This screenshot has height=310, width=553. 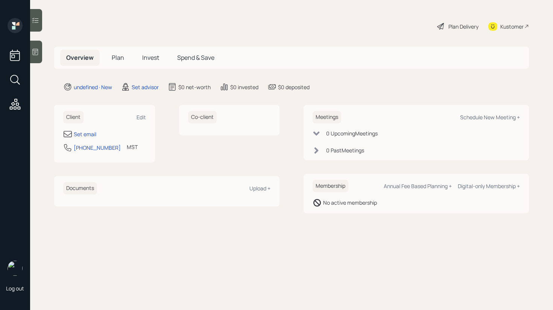 I want to click on h6: Membership, so click(x=330, y=186).